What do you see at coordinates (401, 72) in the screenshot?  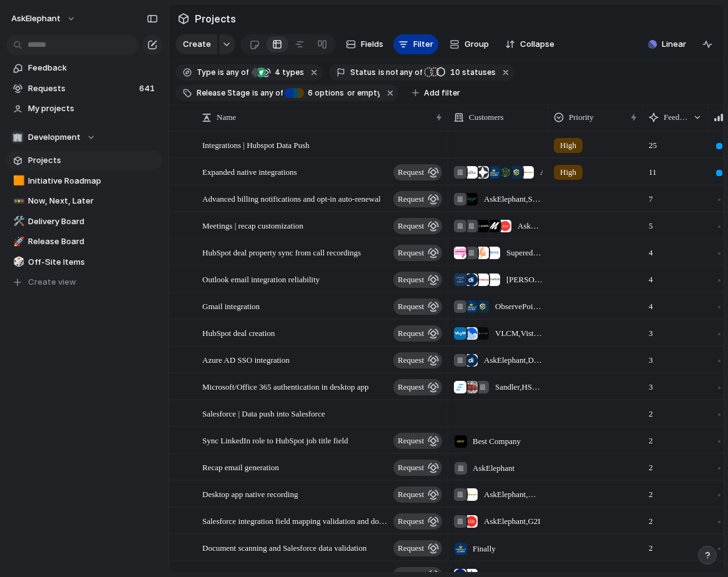 I see `button: isnotany of` at bounding box center [401, 72].